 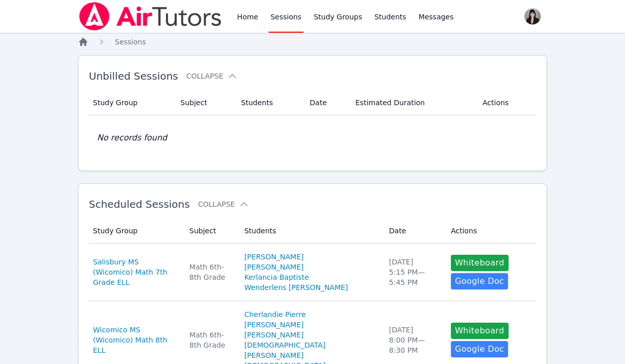 What do you see at coordinates (312, 138) in the screenshot?
I see `td: No records found` at bounding box center [312, 138].